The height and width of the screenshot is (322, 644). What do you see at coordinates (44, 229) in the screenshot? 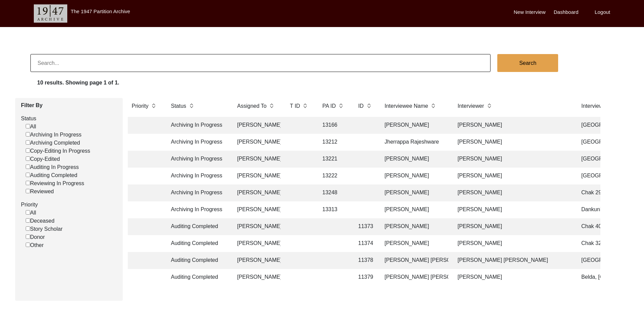
I see `label: Story Scholar` at bounding box center [44, 229].